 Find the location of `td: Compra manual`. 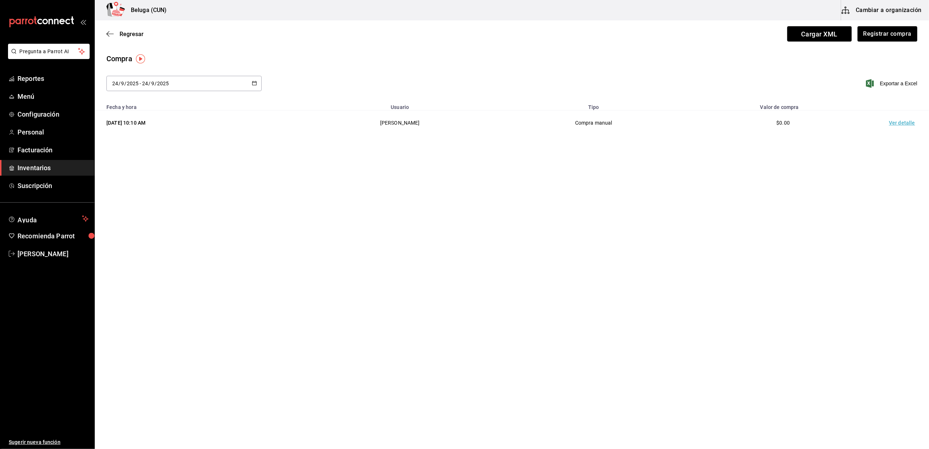

td: Compra manual is located at coordinates (593, 123).